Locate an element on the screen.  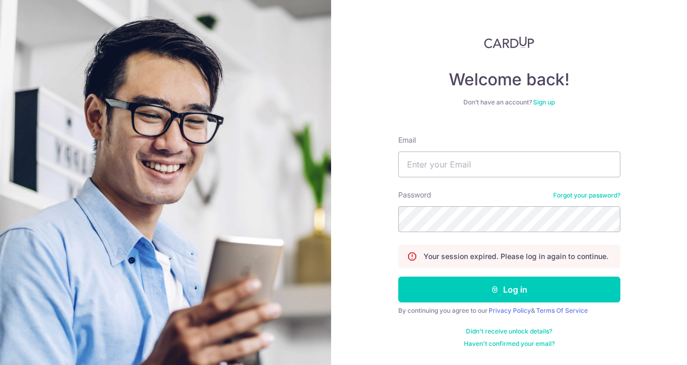
a: Privacy Policy is located at coordinates (510, 310).